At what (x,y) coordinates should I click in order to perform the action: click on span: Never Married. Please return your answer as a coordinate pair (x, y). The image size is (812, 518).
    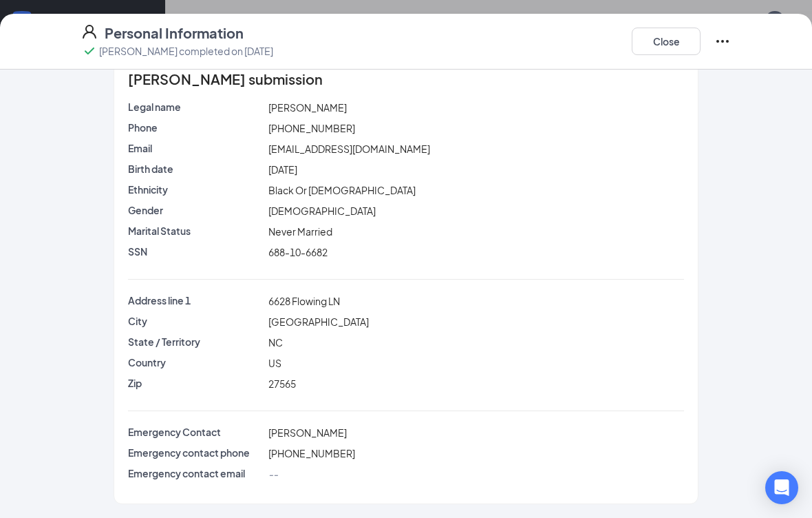
    Looking at the image, I should click on (300, 231).